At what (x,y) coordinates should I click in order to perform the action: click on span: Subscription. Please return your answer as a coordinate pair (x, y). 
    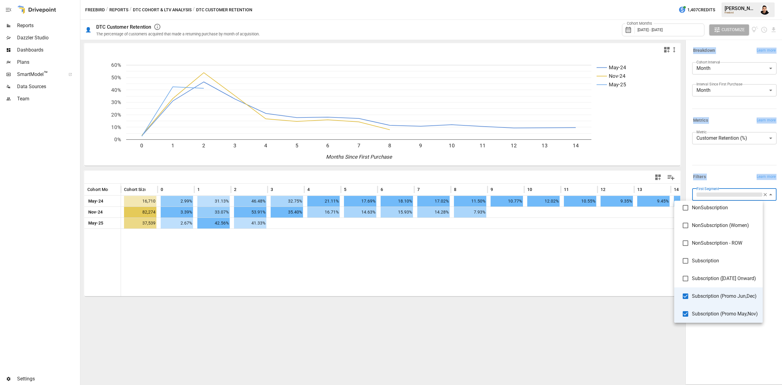
    Looking at the image, I should click on (725, 261).